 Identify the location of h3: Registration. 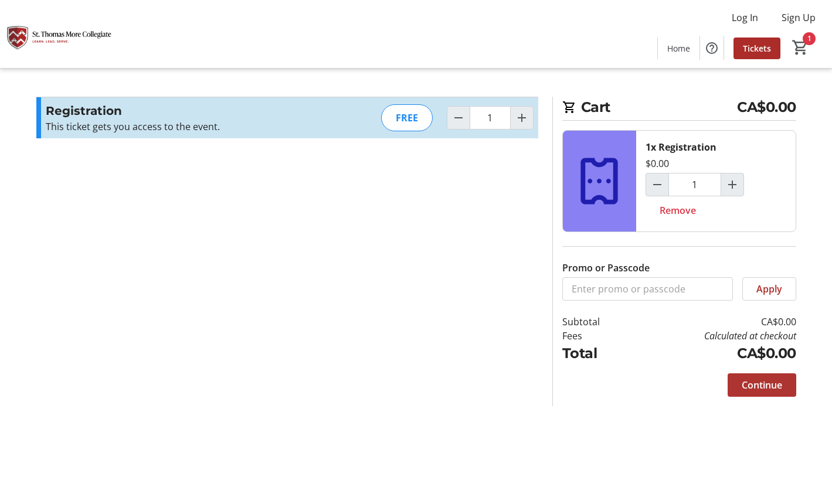
(174, 111).